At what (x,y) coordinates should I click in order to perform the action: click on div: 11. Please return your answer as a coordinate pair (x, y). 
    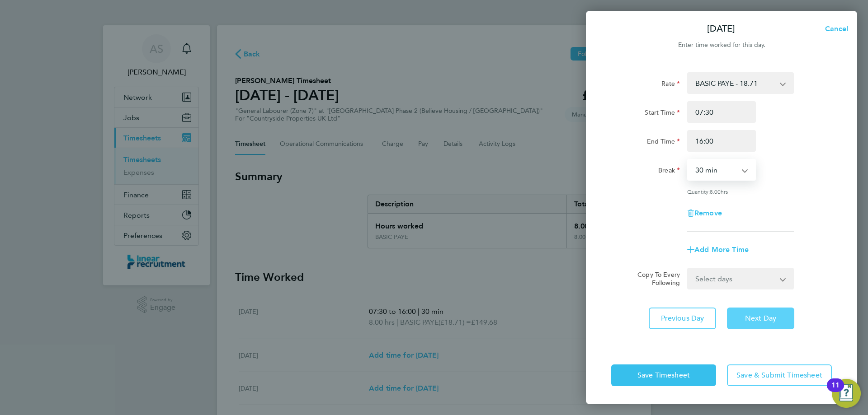
    Looking at the image, I should click on (836, 391).